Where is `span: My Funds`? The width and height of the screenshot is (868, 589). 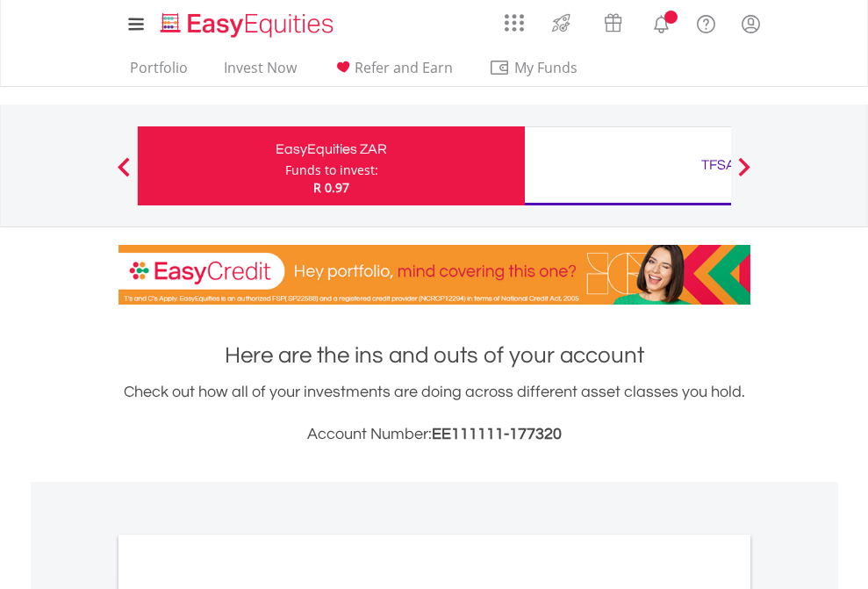
span: My Funds is located at coordinates (546, 68).